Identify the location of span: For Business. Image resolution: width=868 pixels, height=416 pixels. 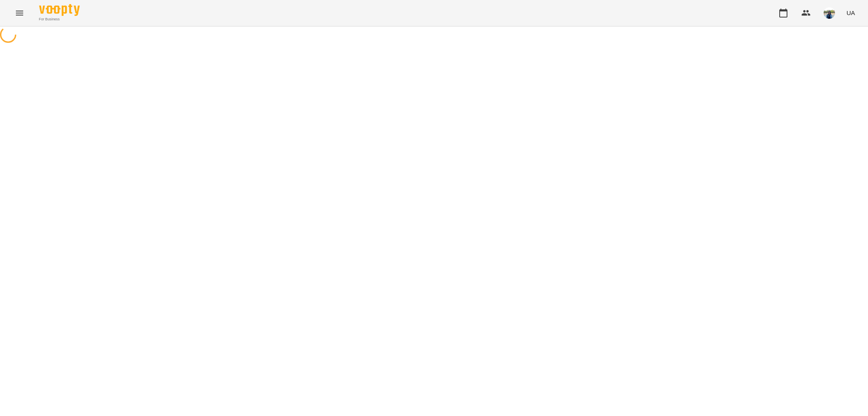
(59, 19).